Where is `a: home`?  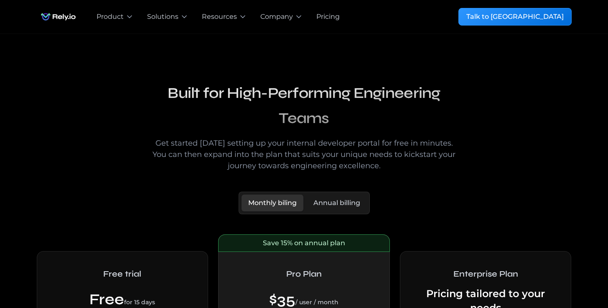 a: home is located at coordinates (58, 17).